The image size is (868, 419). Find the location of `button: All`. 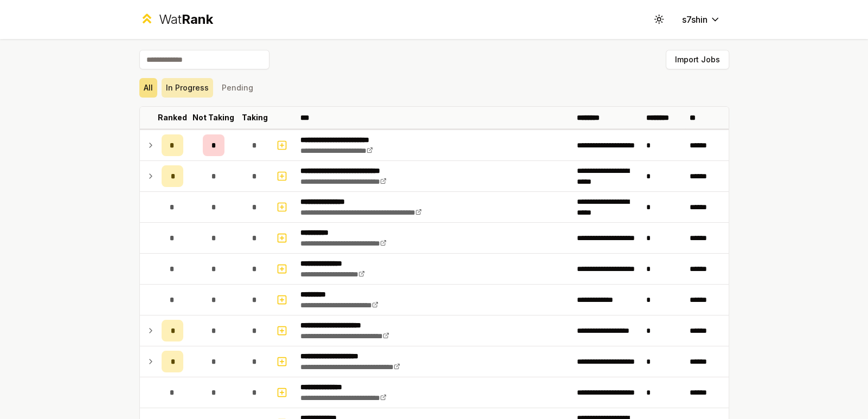

button: All is located at coordinates (148, 88).